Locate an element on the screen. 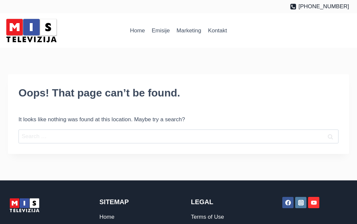 The width and height of the screenshot is (357, 224). nav: Primary is located at coordinates (179, 31).